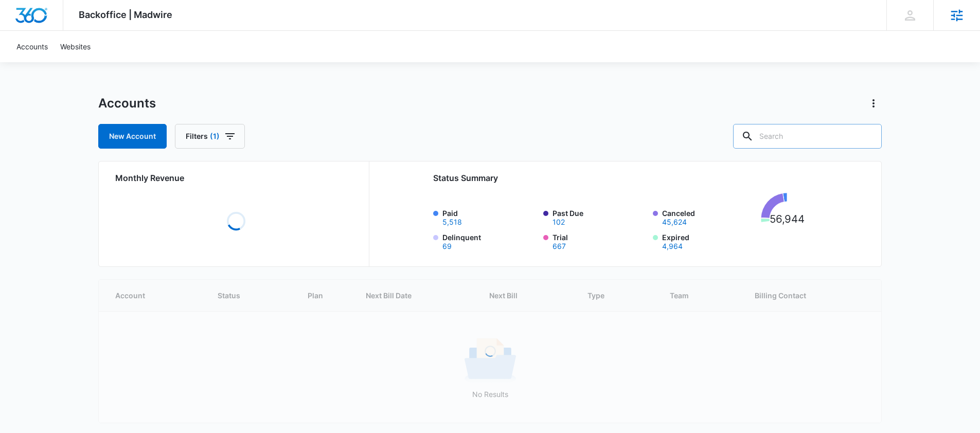 Image resolution: width=980 pixels, height=433 pixels. What do you see at coordinates (452, 223) in the screenshot?
I see `button: Paid` at bounding box center [452, 223].